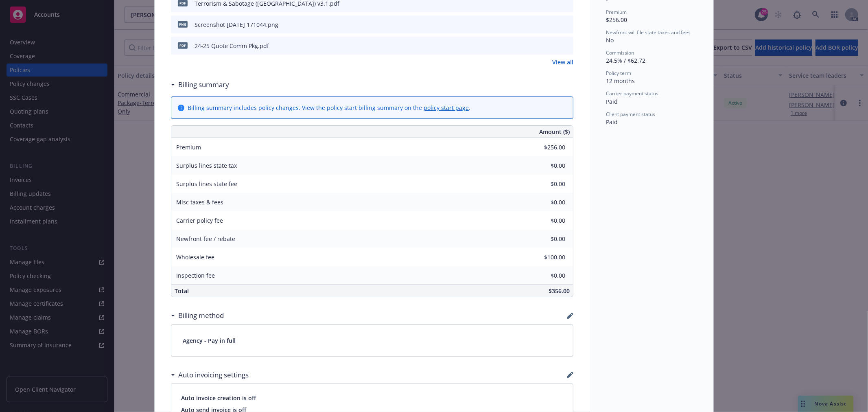 The image size is (868, 412). I want to click on span: $356.00, so click(559, 291).